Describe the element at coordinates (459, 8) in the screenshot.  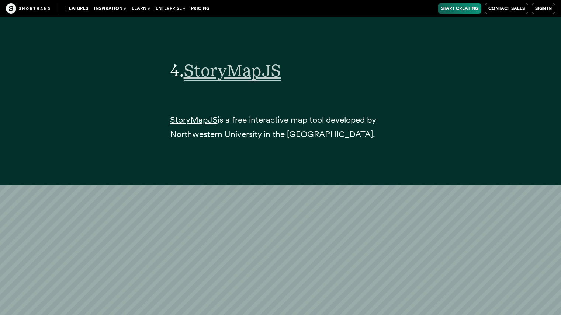
I see `a: Start Creating` at that location.